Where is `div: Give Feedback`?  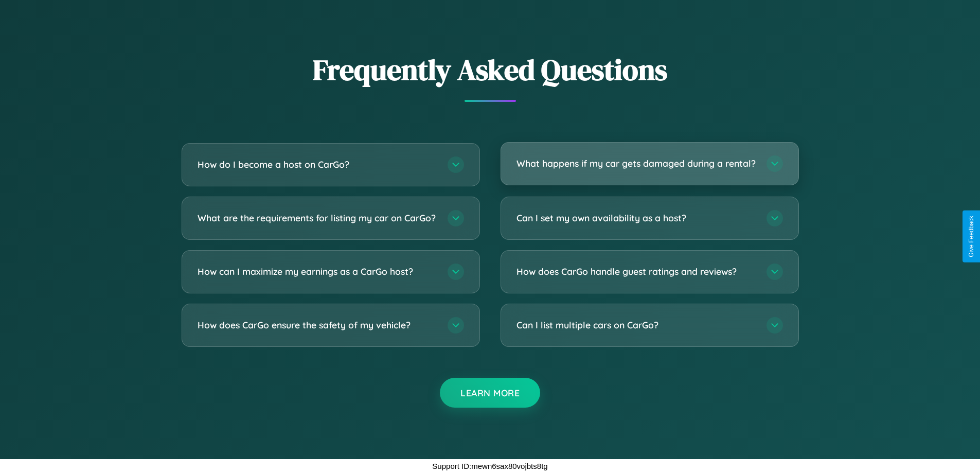 div: Give Feedback is located at coordinates (971, 236).